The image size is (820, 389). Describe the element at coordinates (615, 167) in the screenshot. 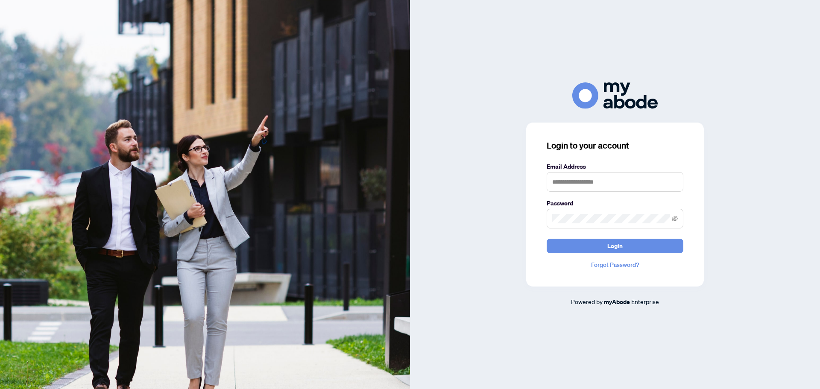

I see `label: Email Address` at that location.